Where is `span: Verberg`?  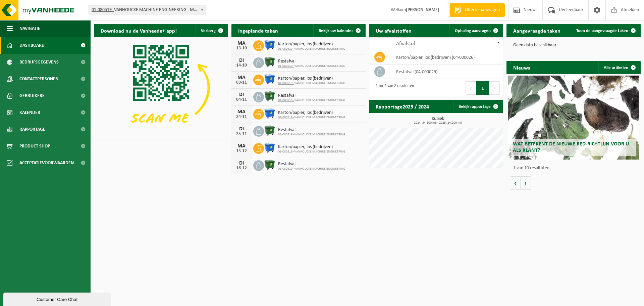 span: Verberg is located at coordinates (208, 30).